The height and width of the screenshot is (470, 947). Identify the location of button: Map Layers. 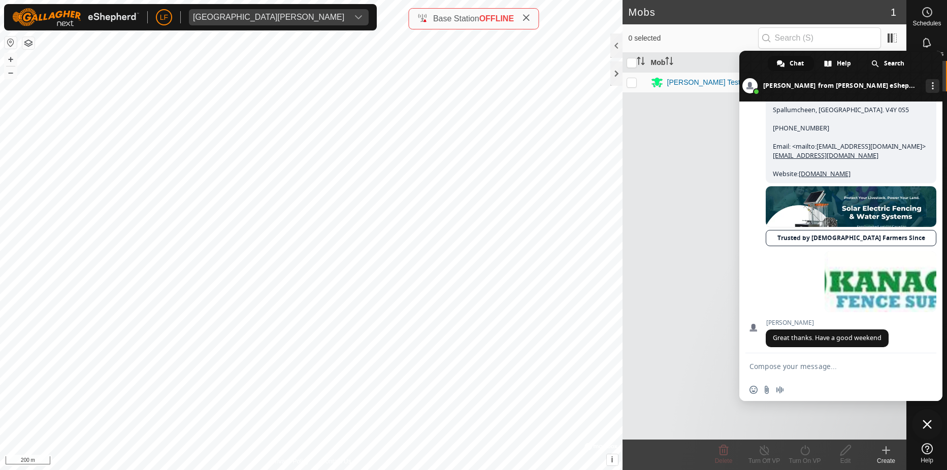
(28, 43).